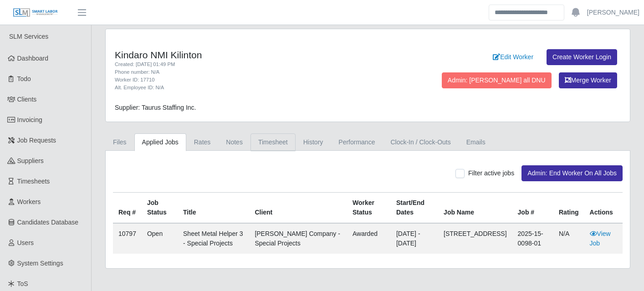 The width and height of the screenshot is (644, 291). I want to click on span: Todo, so click(24, 79).